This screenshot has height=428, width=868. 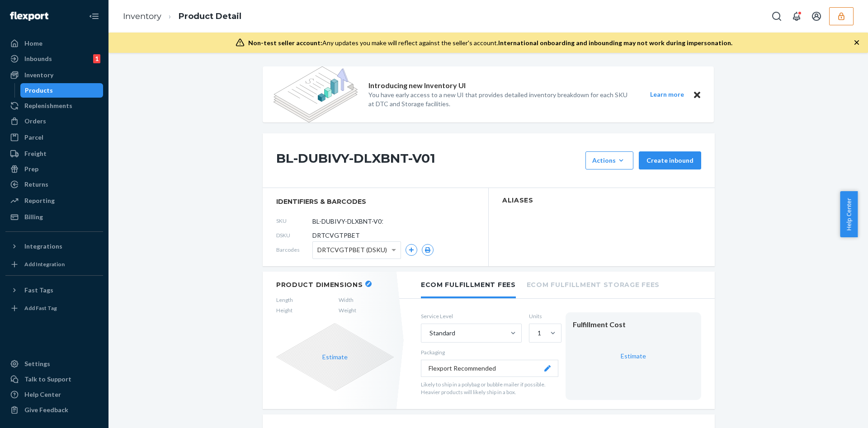 I want to click on button: Actions, so click(x=609, y=160).